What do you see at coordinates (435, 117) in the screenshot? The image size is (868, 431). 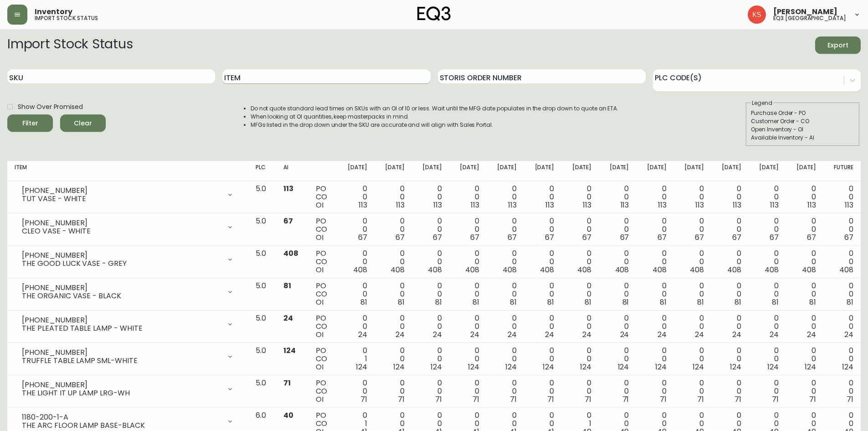 I see `li: When looking at OI quantities, keep masterpacks in mind.` at bounding box center [435, 117].